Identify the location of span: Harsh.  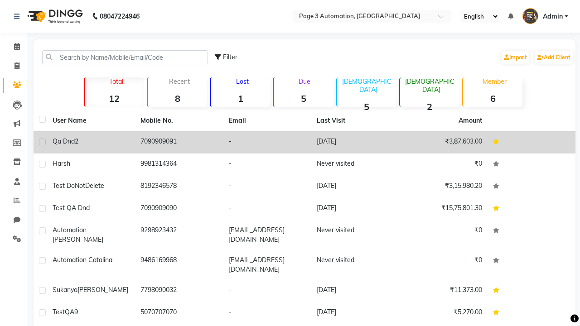
(61, 163).